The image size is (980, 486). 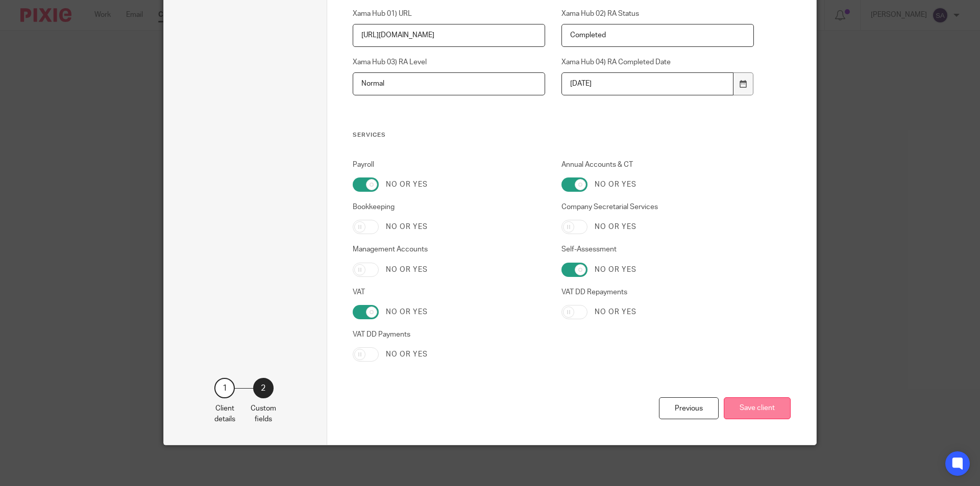 I want to click on label: VAT DD Repayments, so click(x=658, y=292).